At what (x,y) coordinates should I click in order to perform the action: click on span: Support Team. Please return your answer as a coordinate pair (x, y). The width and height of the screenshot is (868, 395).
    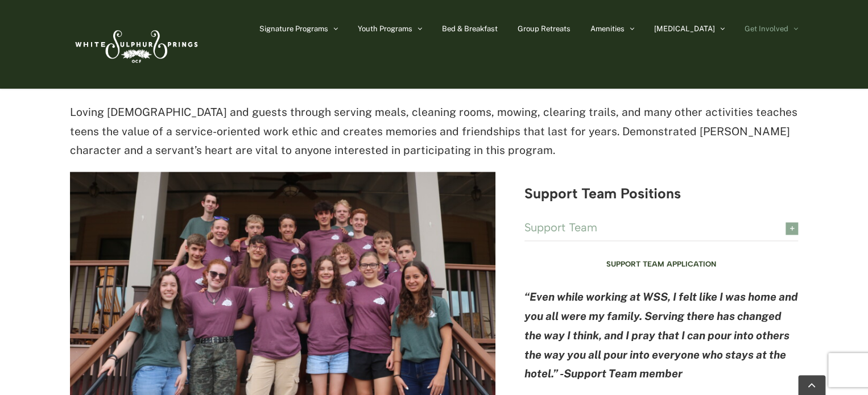
    Looking at the image, I should click on (646, 227).